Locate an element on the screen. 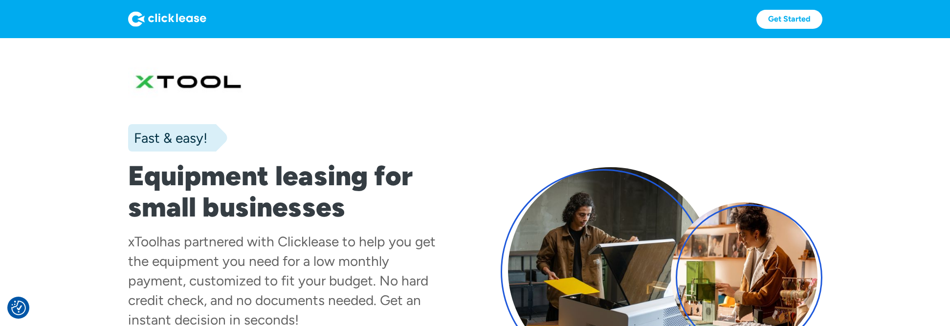 This screenshot has height=326, width=950. div: Fast & easy! is located at coordinates (168, 138).